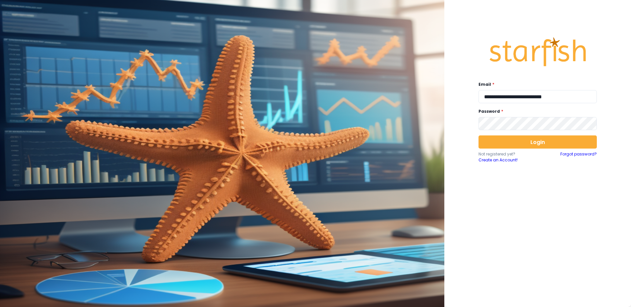 The height and width of the screenshot is (307, 631). I want to click on p: Not registered yet?, so click(508, 154).